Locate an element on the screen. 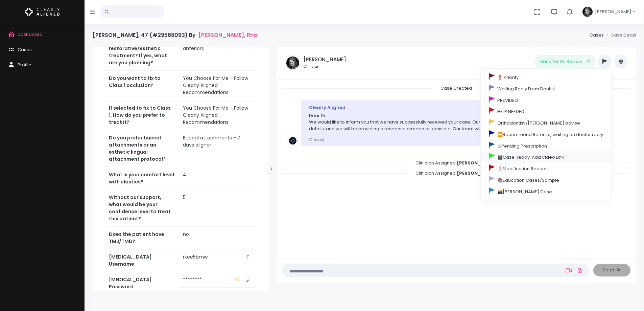 The width and height of the screenshot is (644, 311). small: Clinician is located at coordinates (325, 67).